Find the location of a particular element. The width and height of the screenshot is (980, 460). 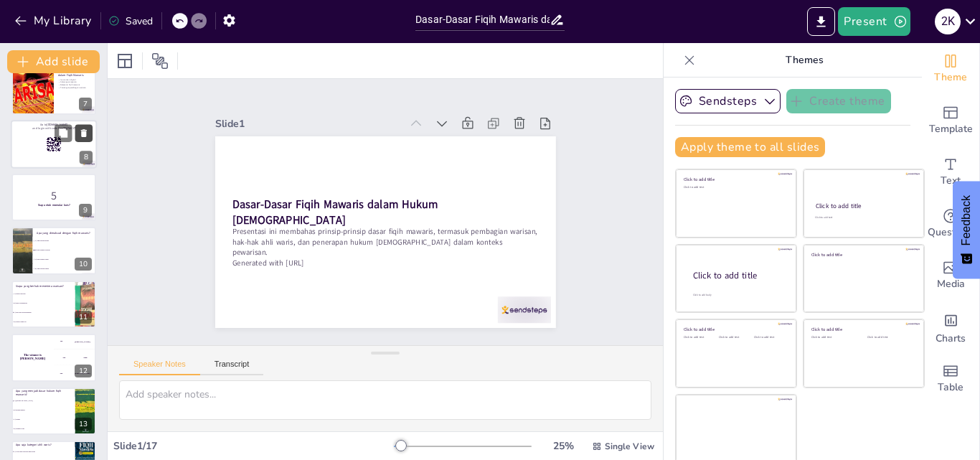

p: Siapa yang berhak menerima warisan? is located at coordinates (43, 286).